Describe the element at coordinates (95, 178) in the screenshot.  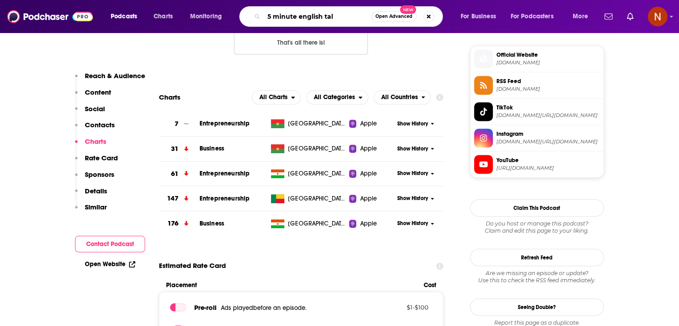
I see `button: Sponsors` at that location.